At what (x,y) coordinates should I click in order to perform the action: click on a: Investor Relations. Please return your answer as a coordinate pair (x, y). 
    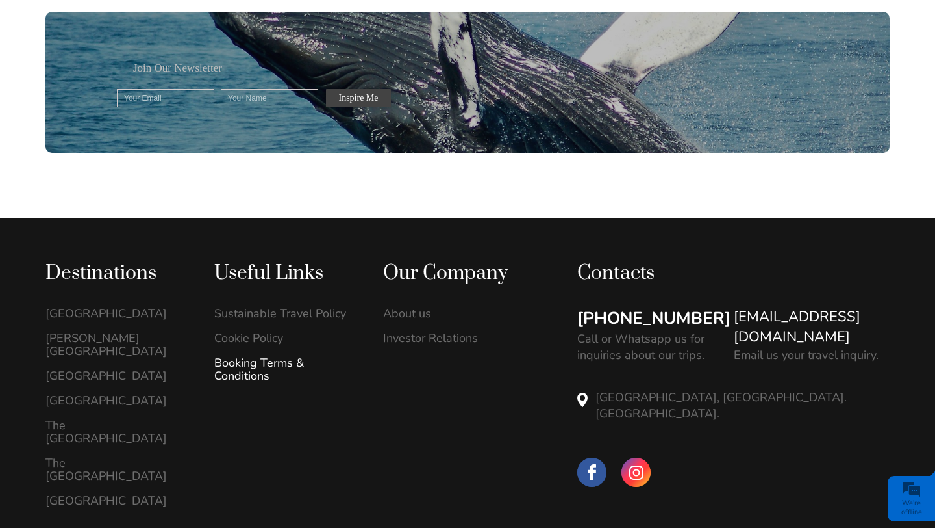
    Looking at the image, I should click on (454, 338).